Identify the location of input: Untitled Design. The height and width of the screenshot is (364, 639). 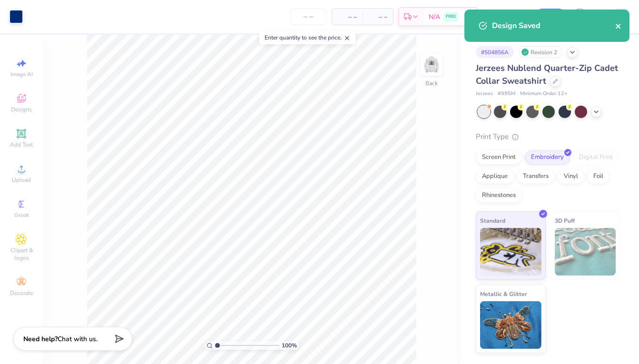
(506, 17).